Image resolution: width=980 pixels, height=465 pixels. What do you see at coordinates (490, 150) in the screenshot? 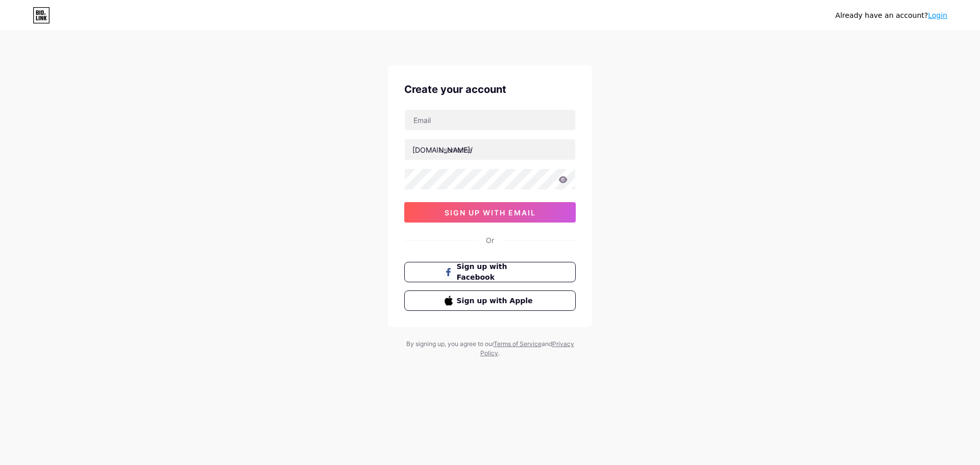
I see `input: username` at bounding box center [490, 150].